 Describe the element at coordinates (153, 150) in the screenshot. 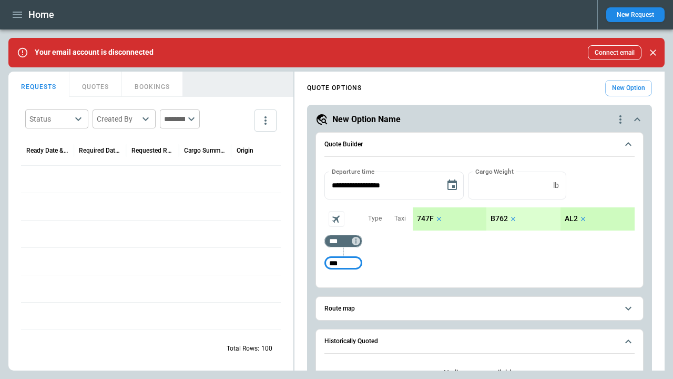

I see `div: Requested Route` at that location.